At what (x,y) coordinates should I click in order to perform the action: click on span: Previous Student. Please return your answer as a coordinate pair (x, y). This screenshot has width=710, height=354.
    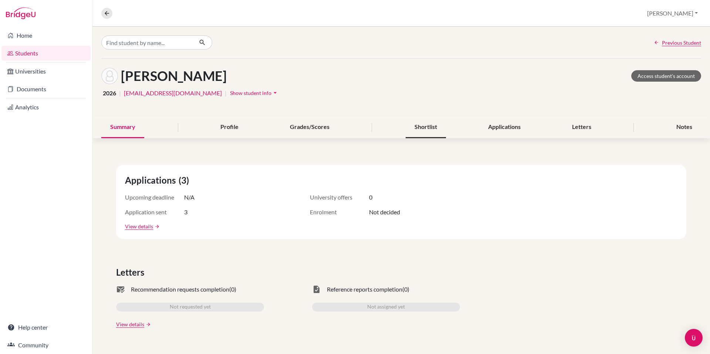
    Looking at the image, I should click on (682, 43).